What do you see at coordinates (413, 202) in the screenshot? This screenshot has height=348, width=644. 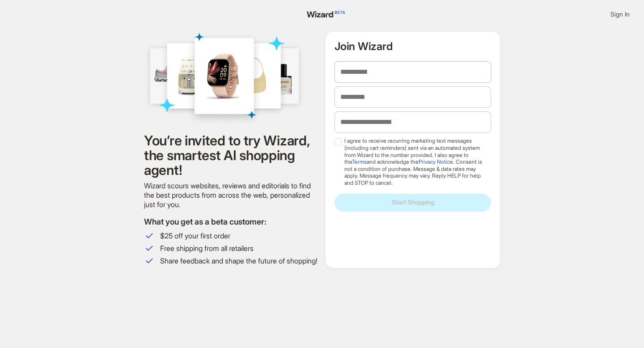 I see `button: Start Shopping` at bounding box center [413, 202].